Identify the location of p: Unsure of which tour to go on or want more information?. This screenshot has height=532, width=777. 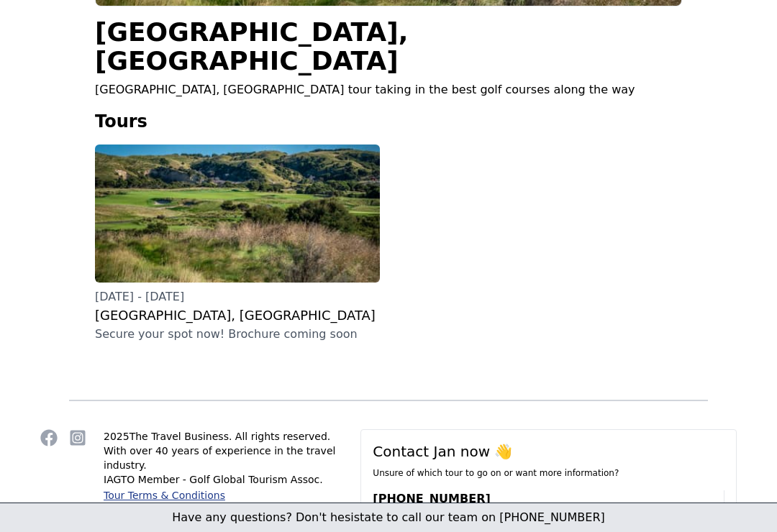
(548, 473).